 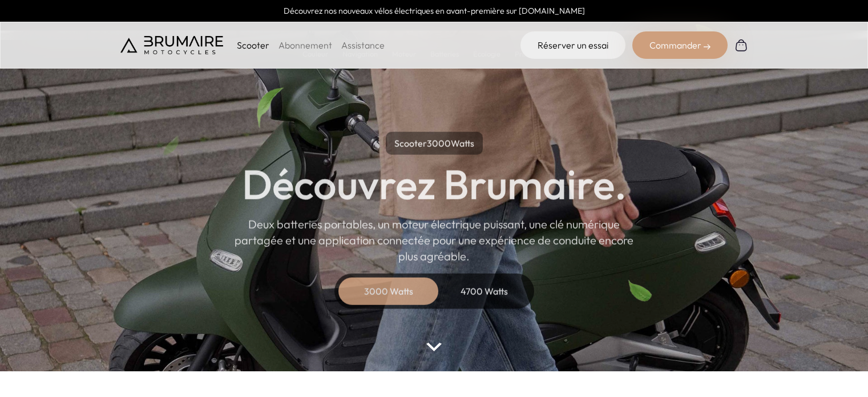 I want to click on img: arrow-bottom.png, so click(x=433, y=346).